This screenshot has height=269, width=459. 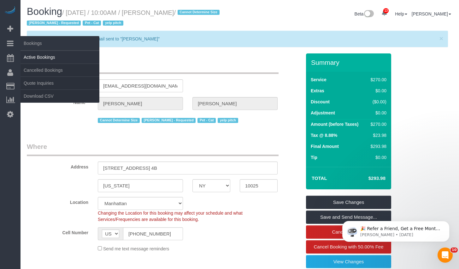 I want to click on img: Profile image for Ellie, so click(x=19, y=24).